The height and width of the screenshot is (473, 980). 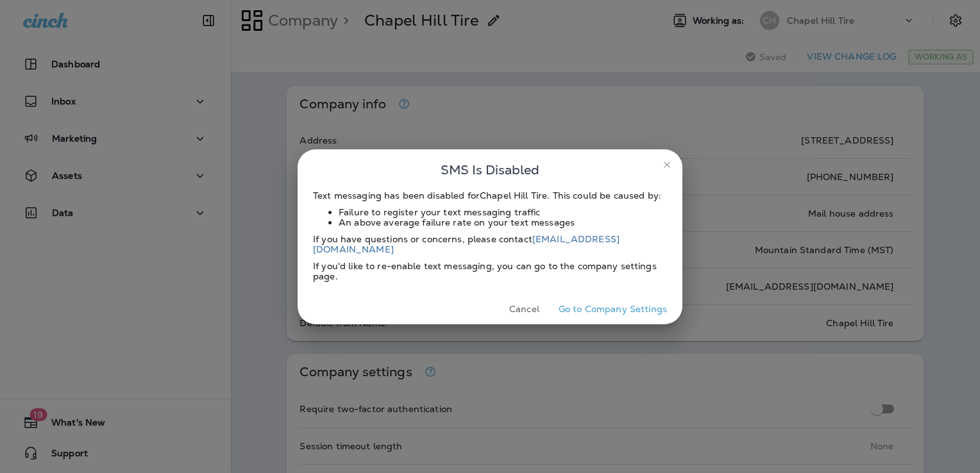 I want to click on button: Cancel, so click(x=524, y=309).